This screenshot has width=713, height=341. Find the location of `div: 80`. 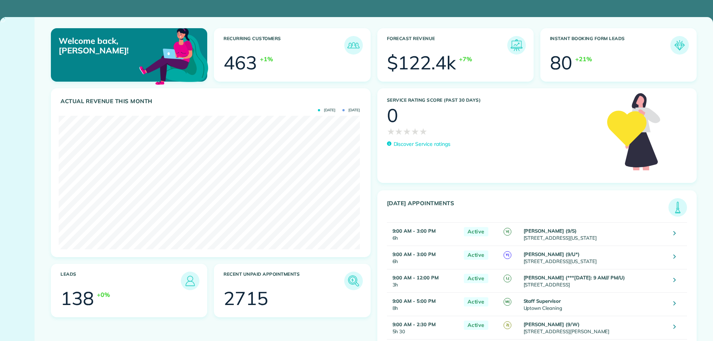

div: 80 is located at coordinates (561, 63).